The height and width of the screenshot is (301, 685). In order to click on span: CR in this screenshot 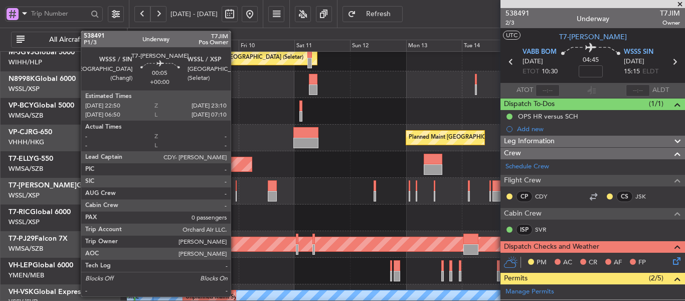, I will do `click(593, 262)`.